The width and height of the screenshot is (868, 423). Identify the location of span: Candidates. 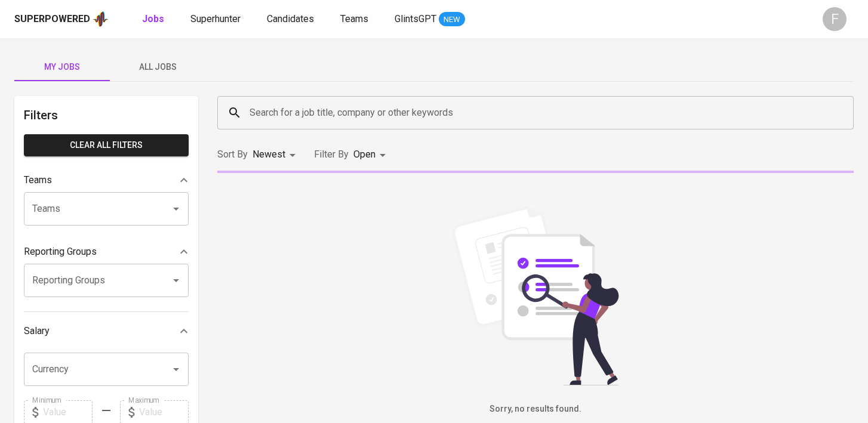
(290, 19).